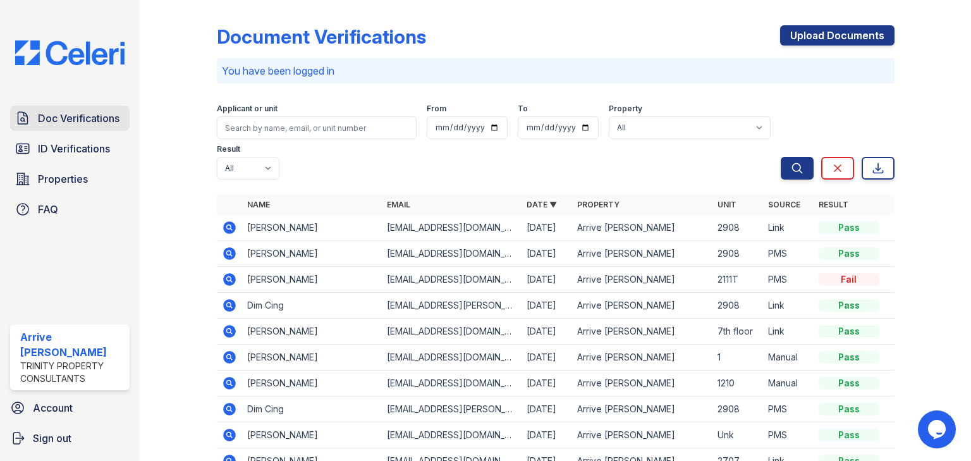 This screenshot has height=461, width=971. I want to click on div: Fail, so click(849, 279).